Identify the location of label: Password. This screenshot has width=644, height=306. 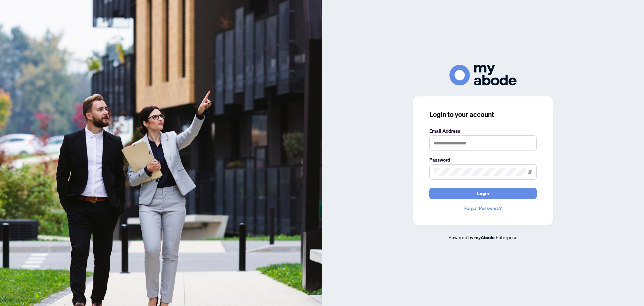
(483, 160).